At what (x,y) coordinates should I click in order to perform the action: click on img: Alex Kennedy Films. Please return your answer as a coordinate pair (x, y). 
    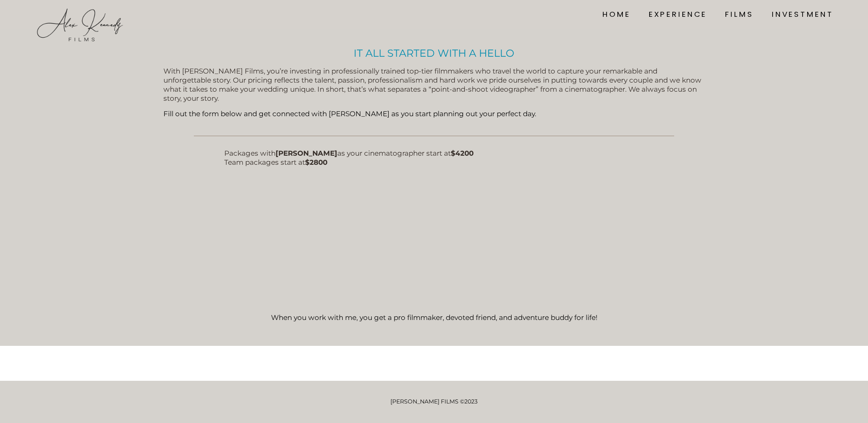
    Looking at the image, I should click on (80, 25).